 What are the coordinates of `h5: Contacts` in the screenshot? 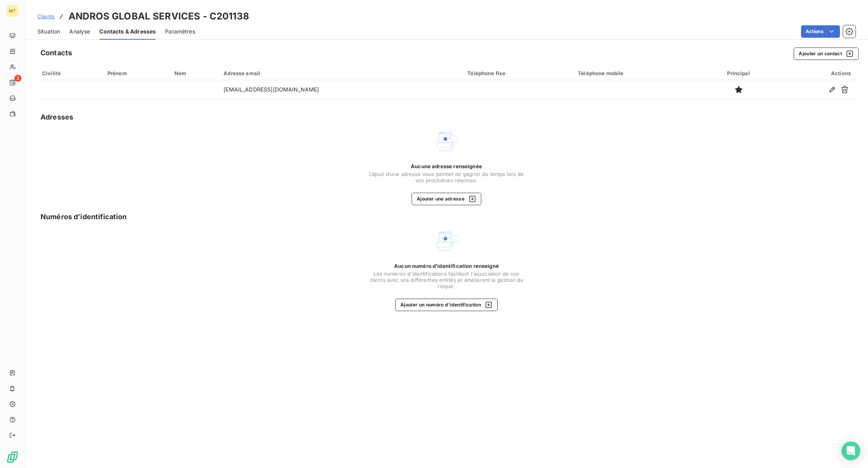 It's located at (56, 53).